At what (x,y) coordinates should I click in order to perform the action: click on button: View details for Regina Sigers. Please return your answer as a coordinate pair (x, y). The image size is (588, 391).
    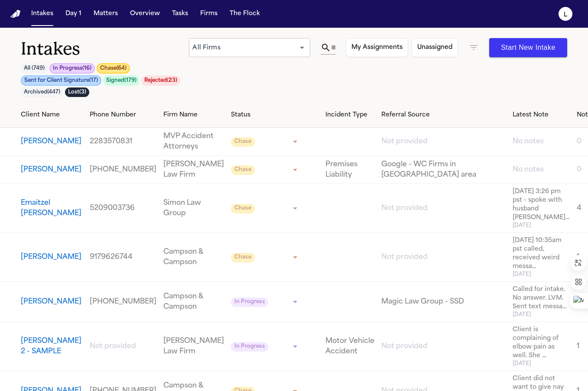
    Looking at the image, I should click on (51, 302).